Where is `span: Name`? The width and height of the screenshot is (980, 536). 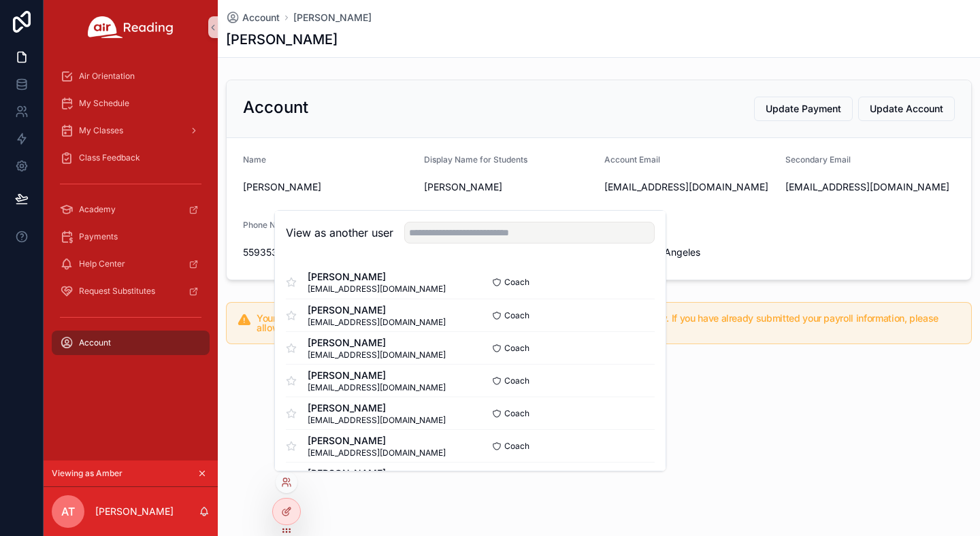 span: Name is located at coordinates (255, 159).